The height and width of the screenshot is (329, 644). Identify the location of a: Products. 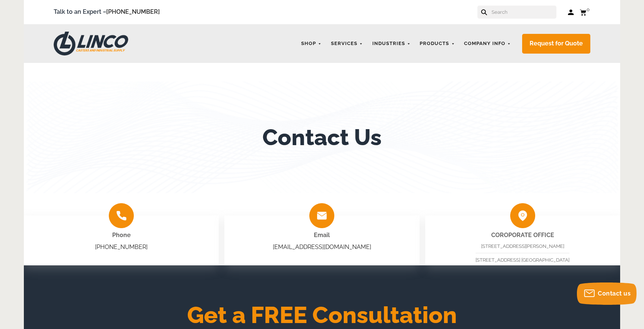
(437, 44).